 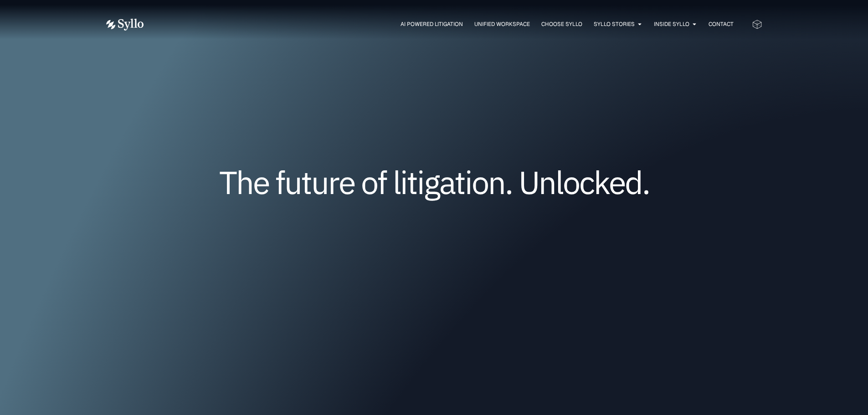 What do you see at coordinates (614, 24) in the screenshot?
I see `a: Syllo Stories` at bounding box center [614, 24].